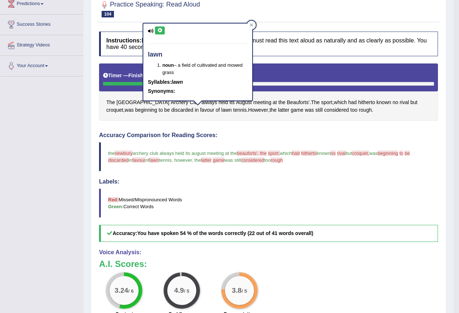 The image size is (459, 313). I want to click on span: however, so click(183, 160).